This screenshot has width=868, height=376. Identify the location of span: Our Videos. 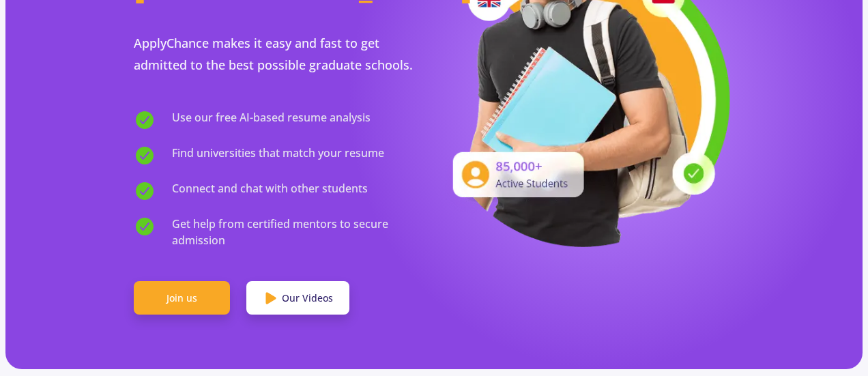
(307, 298).